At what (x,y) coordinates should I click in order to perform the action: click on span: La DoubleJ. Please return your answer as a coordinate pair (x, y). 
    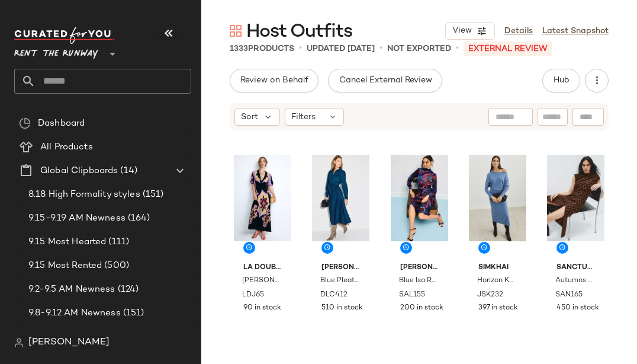
    Looking at the image, I should click on (263, 268).